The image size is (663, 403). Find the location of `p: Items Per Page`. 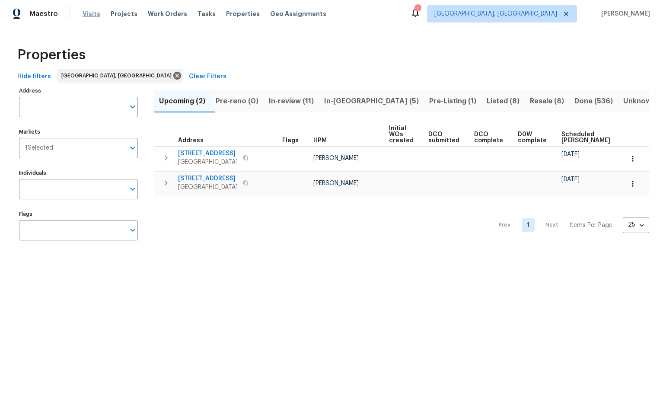

p: Items Per Page is located at coordinates (591, 225).